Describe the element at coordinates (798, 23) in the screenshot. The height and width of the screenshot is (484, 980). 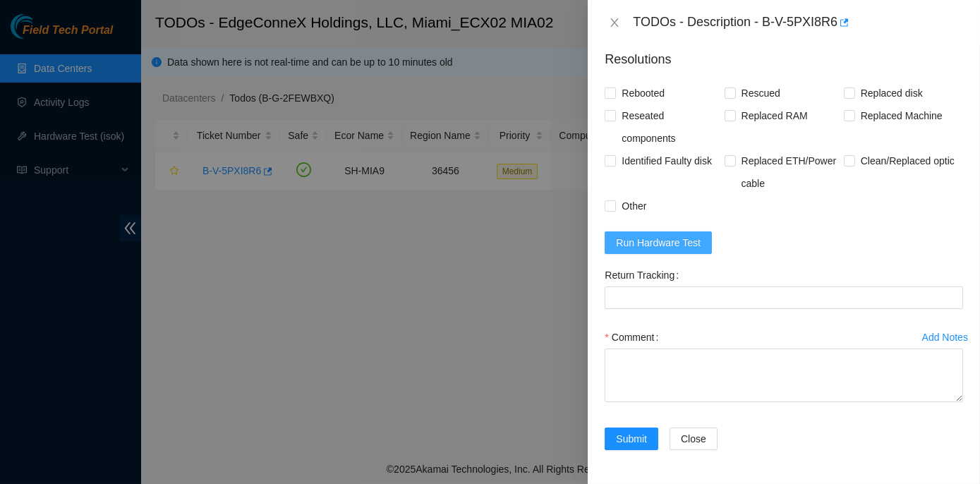
I see `div: TODOs - Description - B-V-5PXI8R6` at that location.